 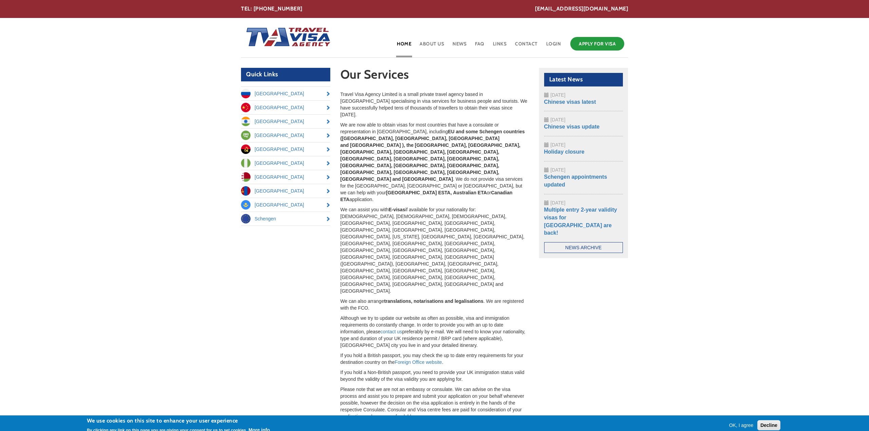 I want to click on a: contact us, so click(x=391, y=332).